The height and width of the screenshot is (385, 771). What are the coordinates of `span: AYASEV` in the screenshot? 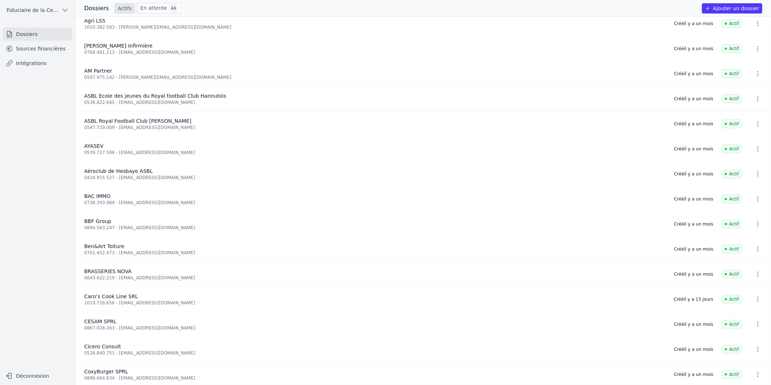 It's located at (94, 146).